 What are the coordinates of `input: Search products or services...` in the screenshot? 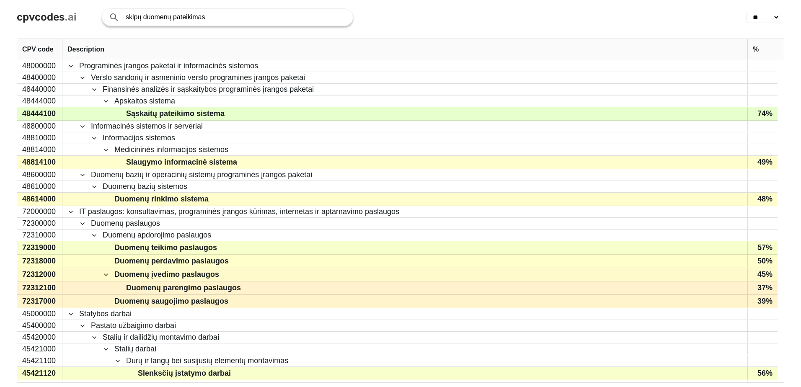 It's located at (235, 17).